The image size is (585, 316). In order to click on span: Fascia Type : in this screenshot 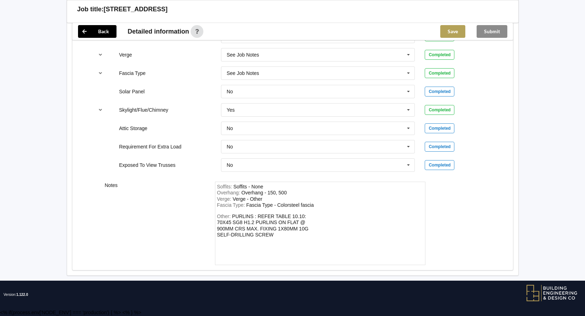, I will do `click(232, 205)`.